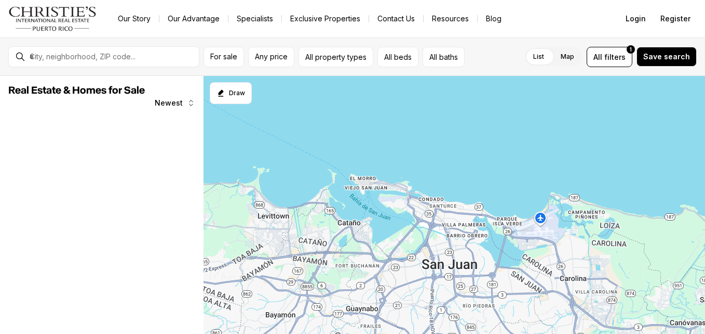 The image size is (705, 334). I want to click on span: Newest, so click(169, 103).